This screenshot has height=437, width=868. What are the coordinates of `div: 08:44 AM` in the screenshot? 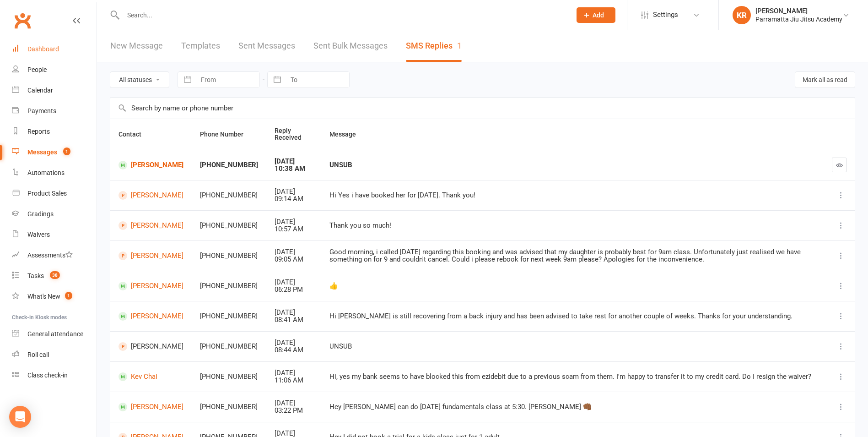 It's located at (294, 350).